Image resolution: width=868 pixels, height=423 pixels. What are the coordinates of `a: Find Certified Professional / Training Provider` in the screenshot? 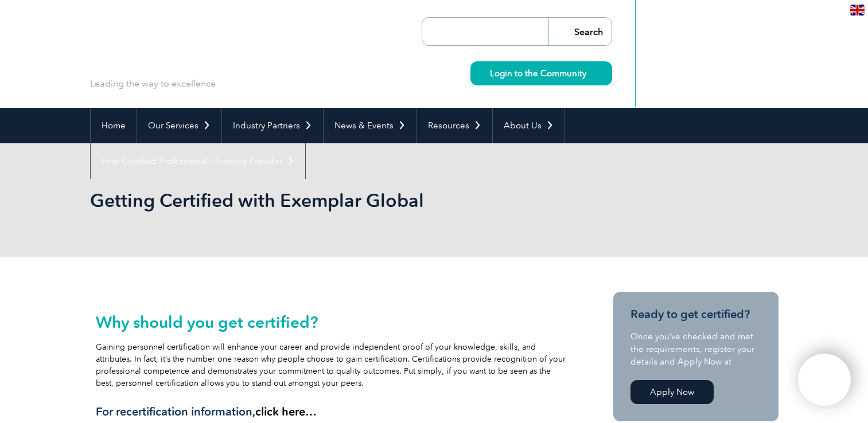 It's located at (198, 161).